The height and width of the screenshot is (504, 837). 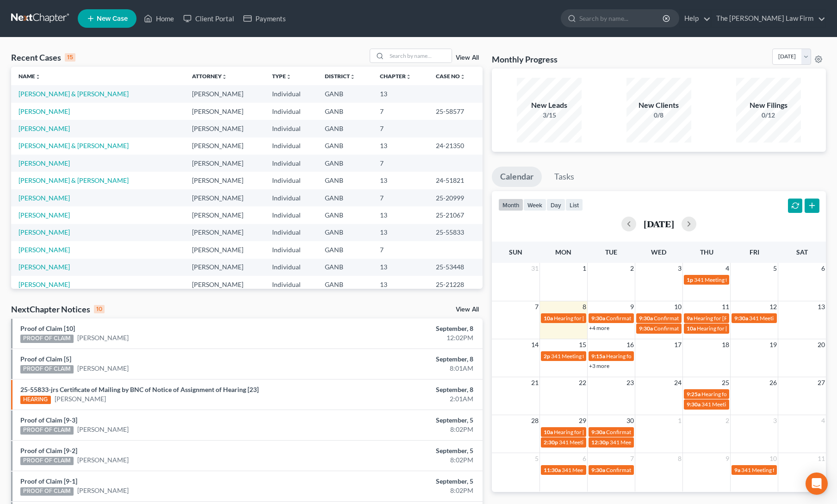 I want to click on span: 26, so click(x=774, y=382).